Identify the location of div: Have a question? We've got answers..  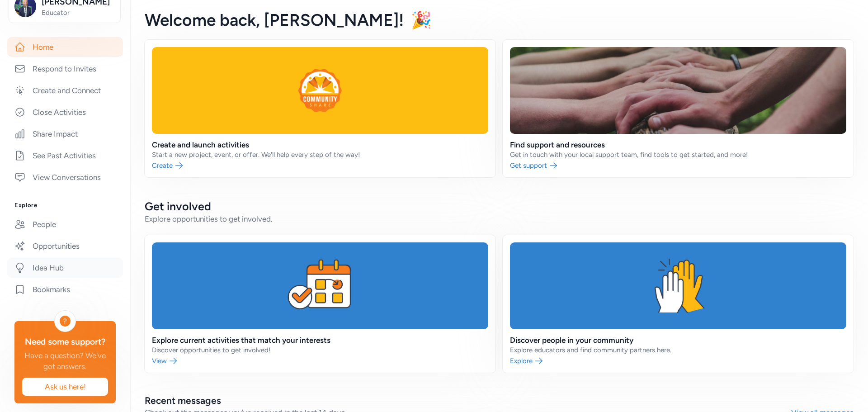
(65, 361).